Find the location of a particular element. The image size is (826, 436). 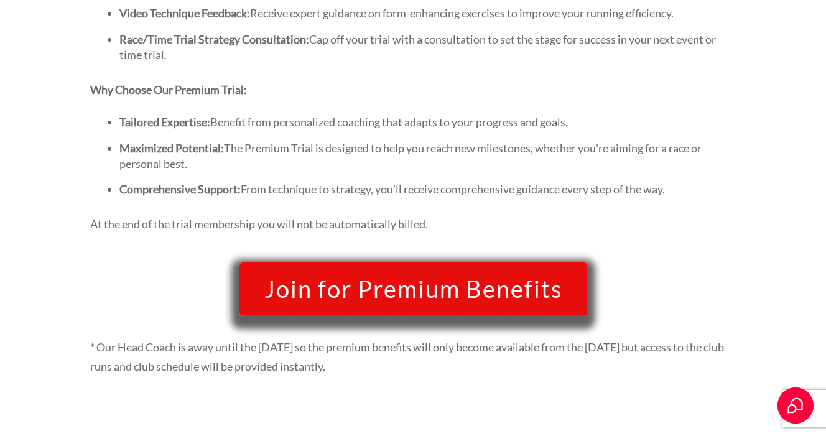

strong: Video Technique Feedback: is located at coordinates (185, 13).